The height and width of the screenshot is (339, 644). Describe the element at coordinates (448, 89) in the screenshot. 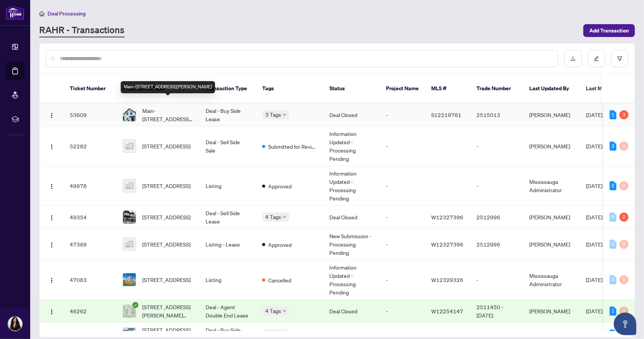

I see `th: MLS #` at that location.